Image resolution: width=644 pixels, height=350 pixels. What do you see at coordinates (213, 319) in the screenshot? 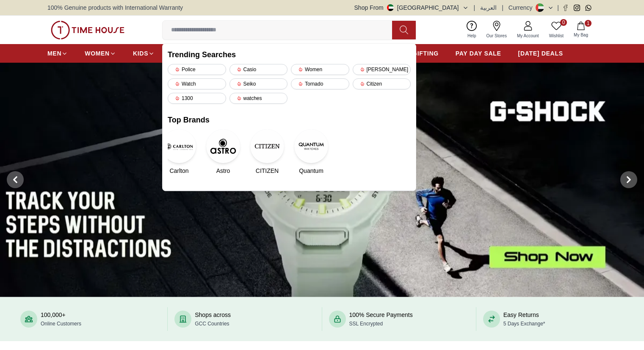
I see `div: Shops across` at bounding box center [213, 319].